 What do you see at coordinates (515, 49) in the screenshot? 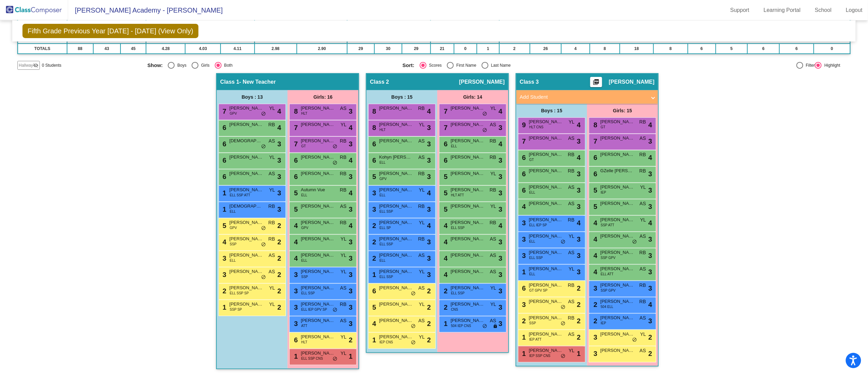
I see `td: 2` at bounding box center [515, 49].